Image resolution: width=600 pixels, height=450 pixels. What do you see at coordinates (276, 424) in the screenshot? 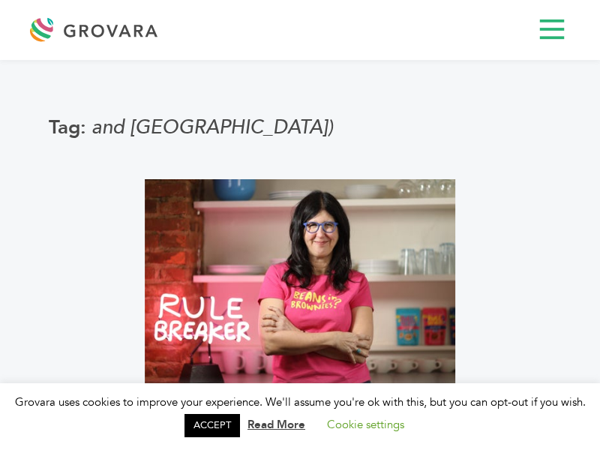
I see `a: Read More` at bounding box center [276, 424].